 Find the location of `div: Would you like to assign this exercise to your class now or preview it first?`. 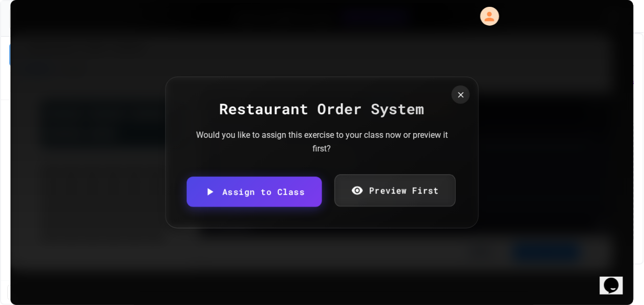

div: Would you like to assign this exercise to your class now or preview it first? is located at coordinates (322, 142).